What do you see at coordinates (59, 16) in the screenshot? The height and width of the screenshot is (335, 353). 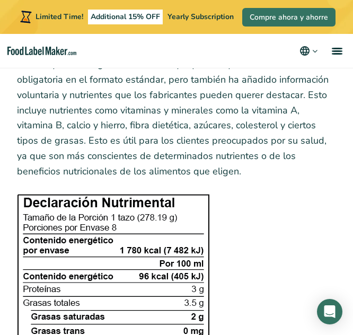 I see `span: Limited Time!` at bounding box center [59, 16].